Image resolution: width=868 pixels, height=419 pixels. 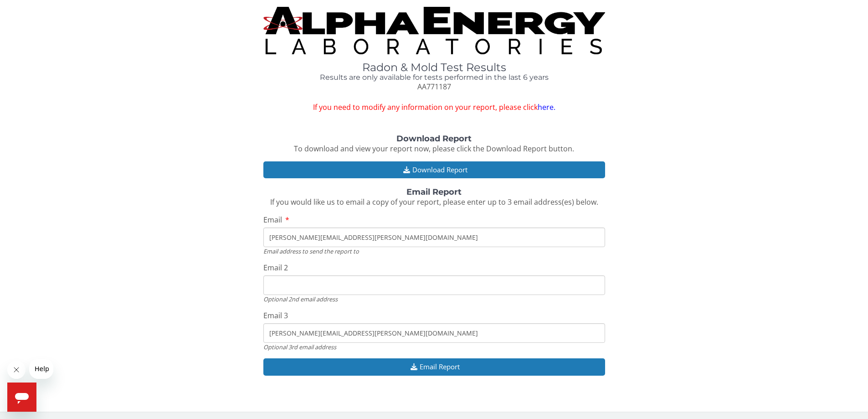 I want to click on div: Email address to send the report to, so click(x=434, y=251).